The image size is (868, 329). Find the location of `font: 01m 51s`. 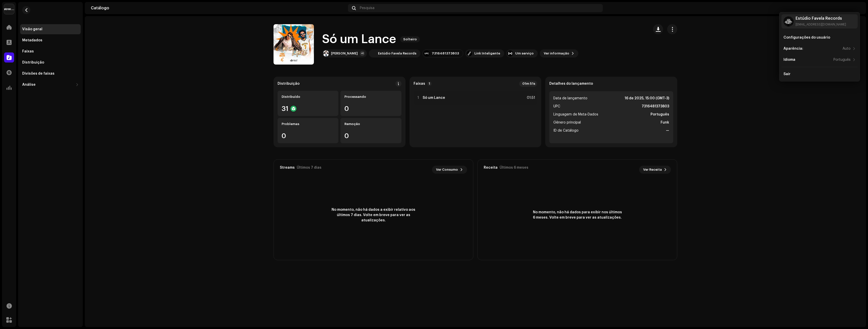

font: 01m 51s is located at coordinates (528, 84).